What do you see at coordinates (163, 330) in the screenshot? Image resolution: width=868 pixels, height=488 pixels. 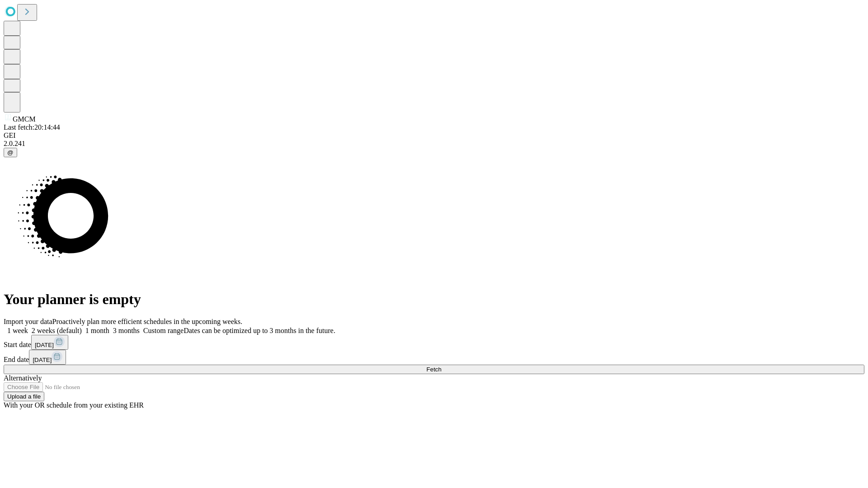 I see `span: Custom range` at bounding box center [163, 330].